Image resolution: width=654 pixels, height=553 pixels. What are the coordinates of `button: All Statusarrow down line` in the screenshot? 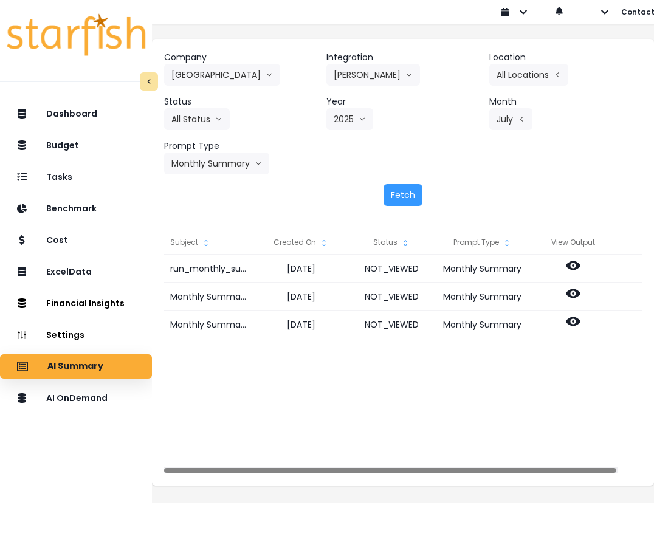 It's located at (197, 119).